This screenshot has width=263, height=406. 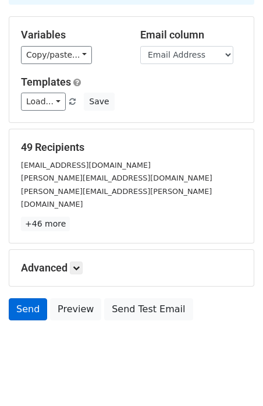 I want to click on a: Send, so click(x=28, y=309).